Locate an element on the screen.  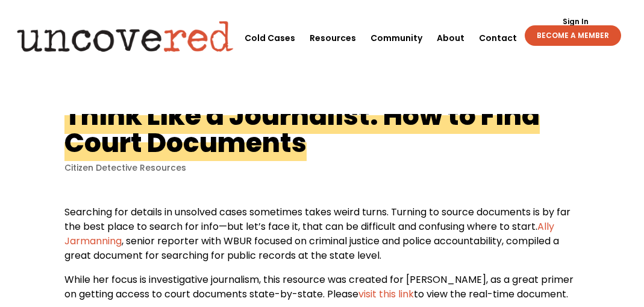
a: Community is located at coordinates (397, 38).